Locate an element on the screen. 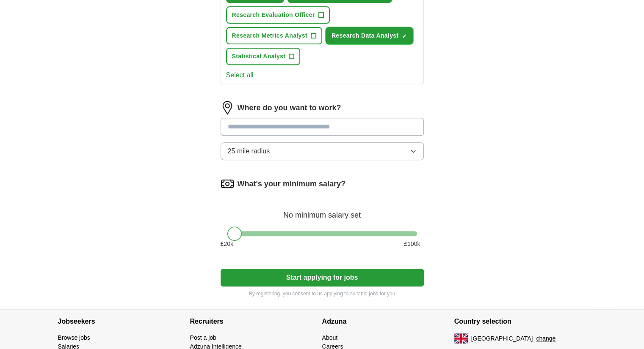 Image resolution: width=644 pixels, height=349 pixels. a: Post a job is located at coordinates (203, 338).